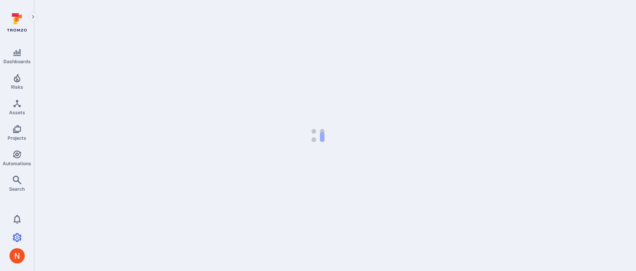 The width and height of the screenshot is (636, 271). What do you see at coordinates (17, 163) in the screenshot?
I see `span: Automations` at bounding box center [17, 163].